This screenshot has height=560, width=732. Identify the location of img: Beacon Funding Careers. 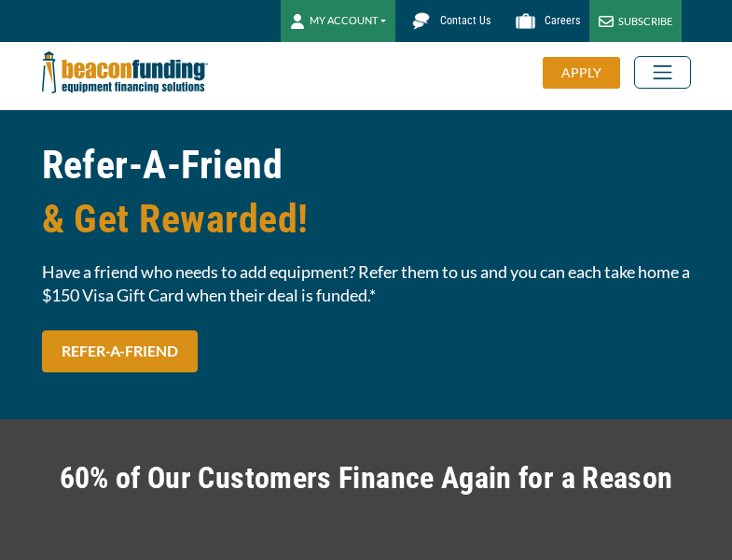
(525, 20).